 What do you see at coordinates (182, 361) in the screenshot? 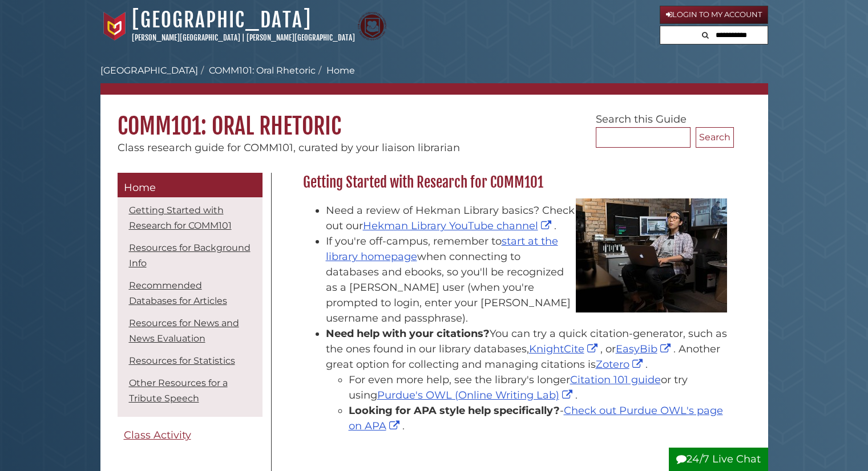
I see `a: Resources for Statistics` at bounding box center [182, 361].